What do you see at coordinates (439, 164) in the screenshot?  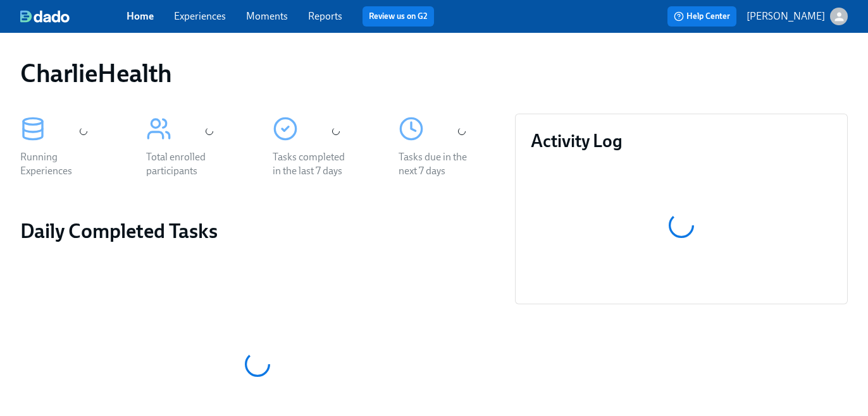 I see `div: Tasks due in the next 7 days` at bounding box center [439, 164].